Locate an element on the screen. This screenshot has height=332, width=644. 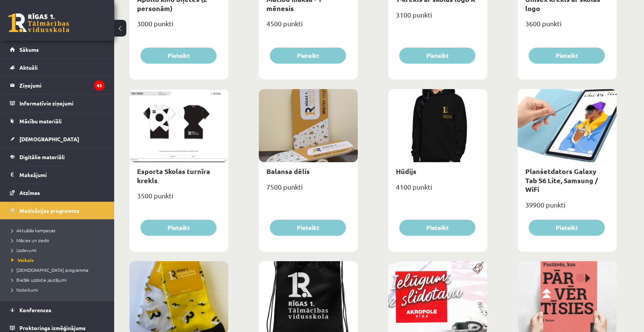
a: Balansa dēlis is located at coordinates (288, 171).